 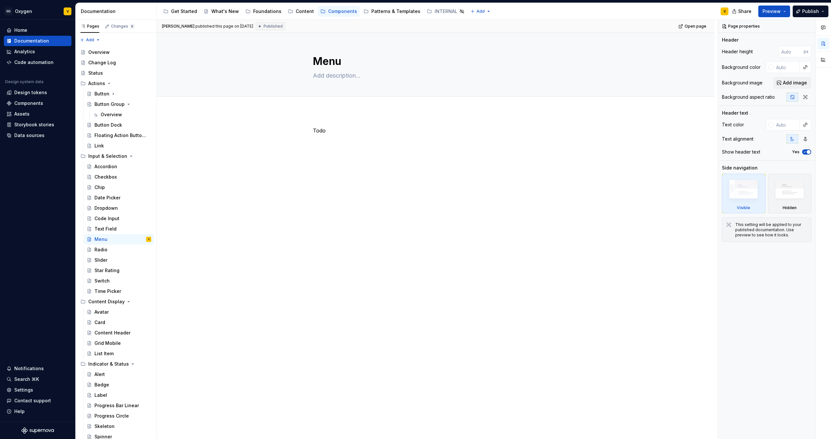 What do you see at coordinates (119, 343) in the screenshot?
I see `a: Grid Mobile` at bounding box center [119, 343].